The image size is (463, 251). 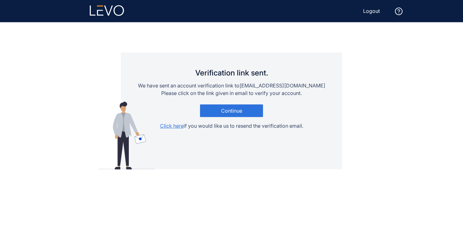 I want to click on button: Logout, so click(x=371, y=11).